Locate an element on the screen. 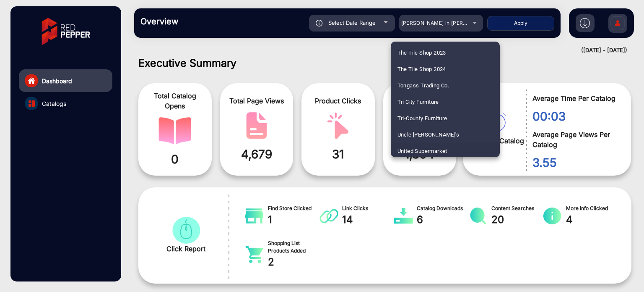  span: Tri City Furniture is located at coordinates (418, 102).